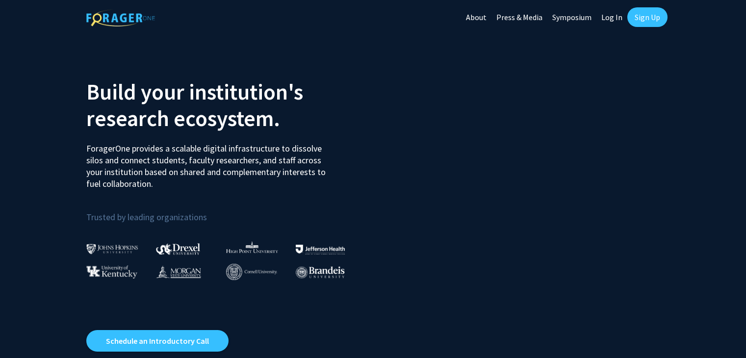 This screenshot has width=746, height=358. I want to click on h2: Build your institution's research ecosystem., so click(226, 105).